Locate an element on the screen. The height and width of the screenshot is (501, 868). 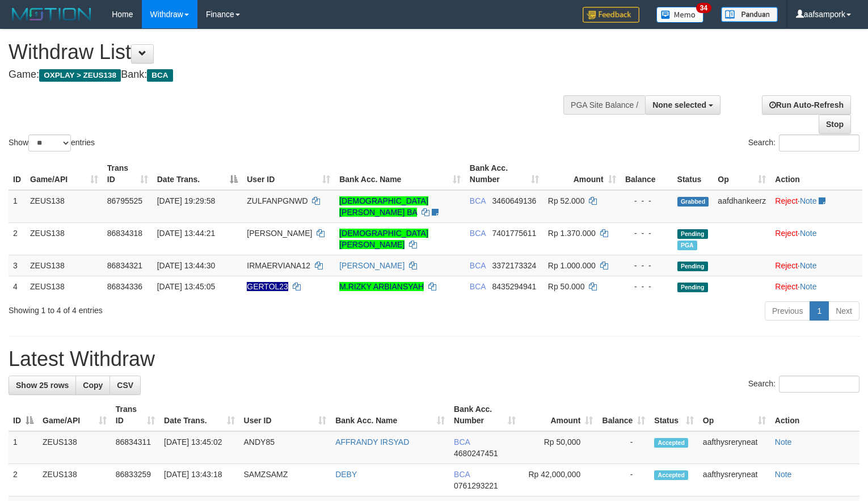
span: OXPLAY > ZEUS138 is located at coordinates (80, 75).